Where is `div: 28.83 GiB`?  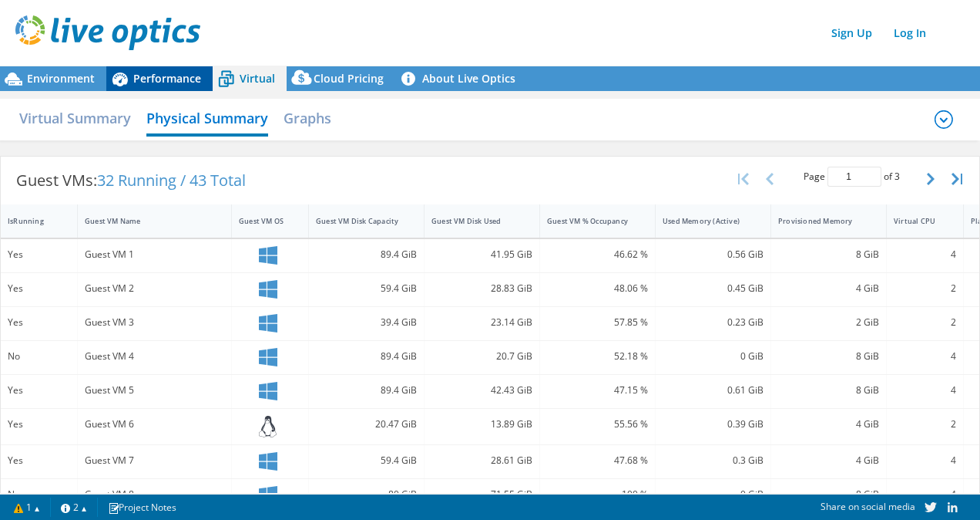
div: 28.83 GiB is located at coordinates (482, 288).